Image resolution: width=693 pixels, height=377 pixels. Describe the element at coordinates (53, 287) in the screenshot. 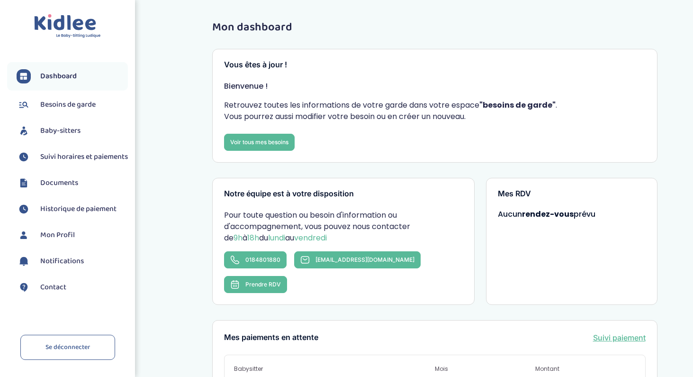

I see `span: Contact` at that location.